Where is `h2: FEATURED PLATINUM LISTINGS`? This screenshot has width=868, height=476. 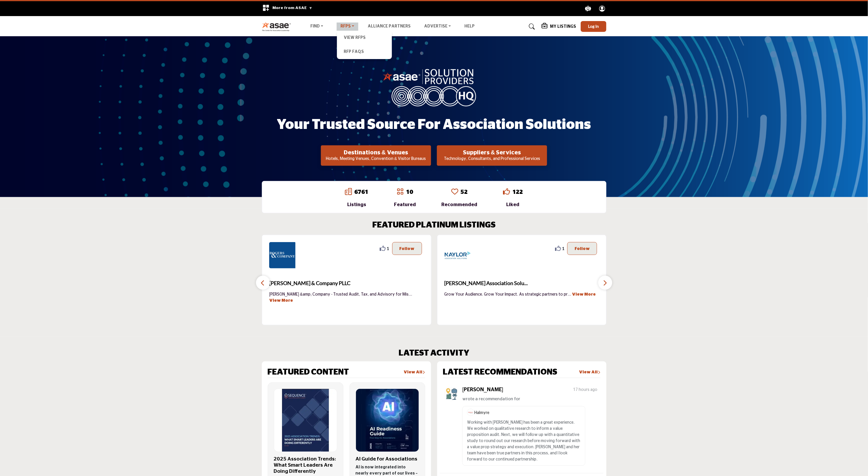 h2: FEATURED PLATINUM LISTINGS is located at coordinates (434, 225).